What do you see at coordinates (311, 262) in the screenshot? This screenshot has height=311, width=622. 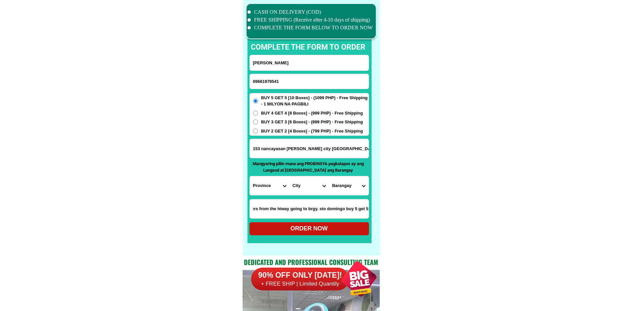 I see `h2: Dedicated and professional consulting team` at bounding box center [311, 262].